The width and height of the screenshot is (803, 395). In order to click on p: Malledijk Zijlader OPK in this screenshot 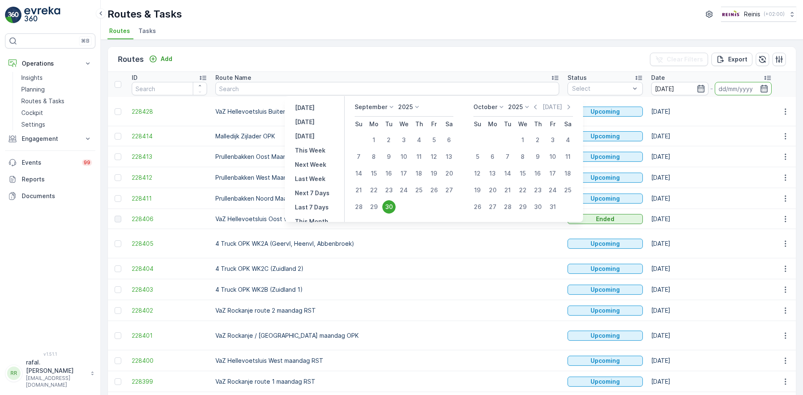, I will do `click(387, 136)`.